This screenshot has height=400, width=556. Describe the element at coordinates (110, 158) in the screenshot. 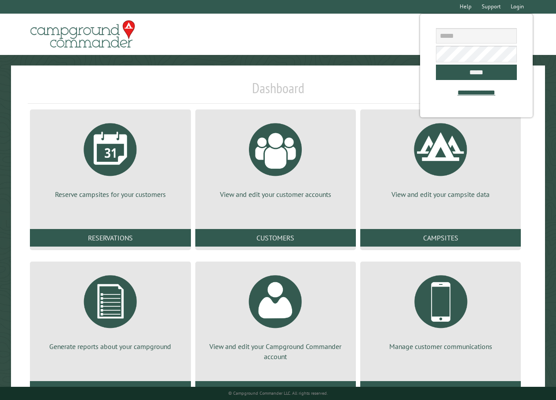

I see `a: Reserve campsites for your customers` at that location.